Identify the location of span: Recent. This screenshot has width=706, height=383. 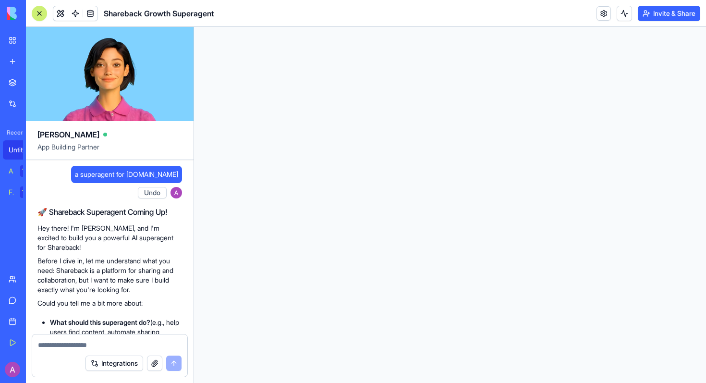
(13, 133).